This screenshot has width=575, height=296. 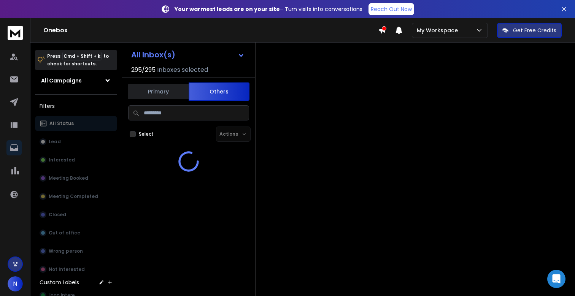 I want to click on h3: Filters, so click(x=76, y=106).